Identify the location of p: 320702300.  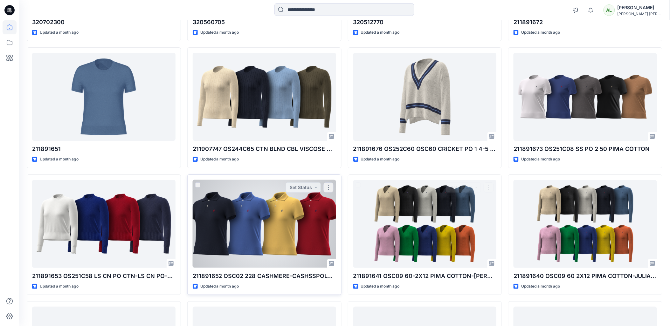
(104, 22).